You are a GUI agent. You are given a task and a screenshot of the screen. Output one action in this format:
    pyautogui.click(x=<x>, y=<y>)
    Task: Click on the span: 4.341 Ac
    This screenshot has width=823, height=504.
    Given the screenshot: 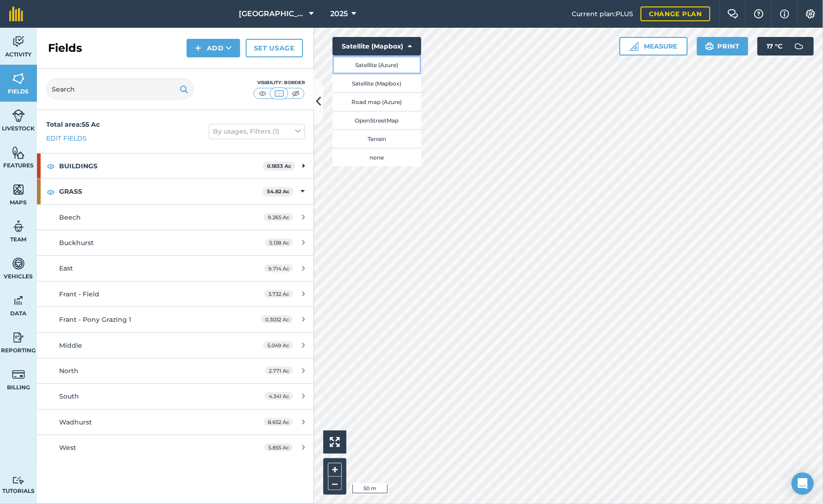 What is the action you would take?
    pyautogui.click(x=278, y=396)
    